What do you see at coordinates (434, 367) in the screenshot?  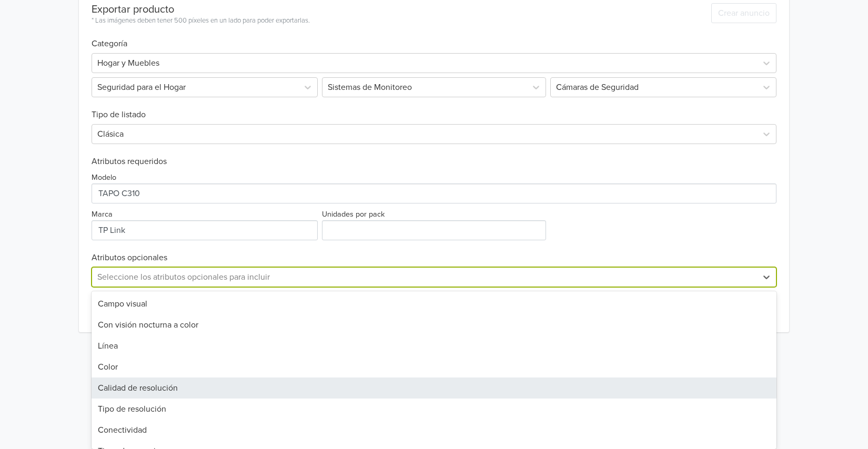 I see `div: Color` at bounding box center [434, 367].